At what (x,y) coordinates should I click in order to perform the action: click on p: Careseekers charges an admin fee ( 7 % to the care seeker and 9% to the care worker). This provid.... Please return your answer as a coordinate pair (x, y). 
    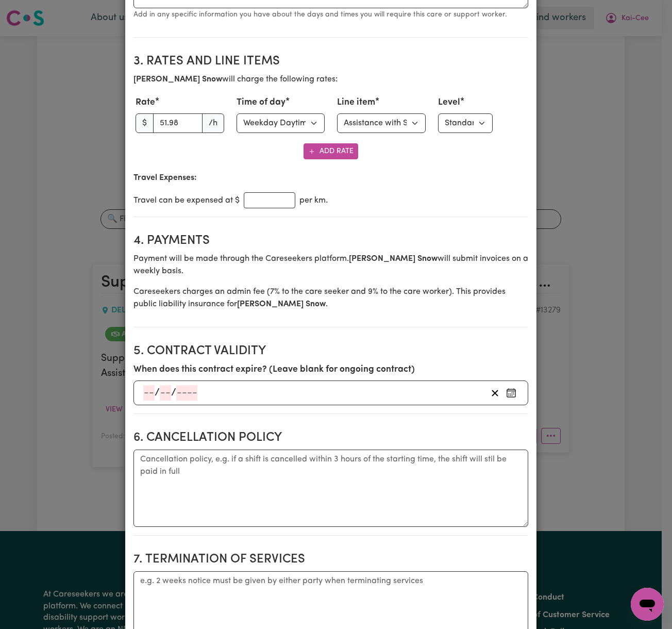
    Looking at the image, I should click on (331, 298).